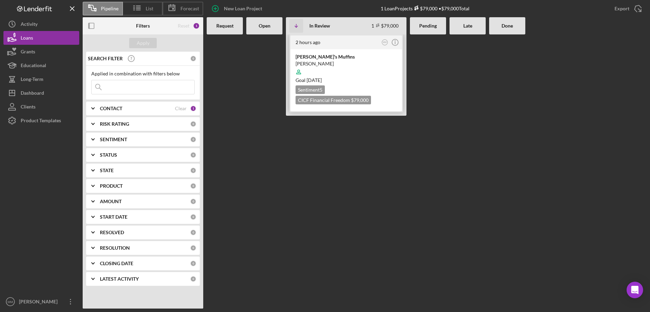 Image resolution: width=650 pixels, height=312 pixels. I want to click on b: STATE, so click(107, 170).